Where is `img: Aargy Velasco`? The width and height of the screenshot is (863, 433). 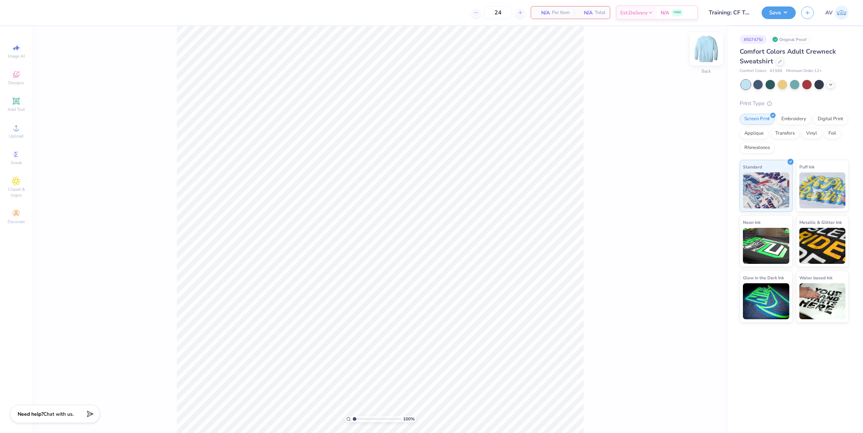 img: Aargy Velasco is located at coordinates (842, 13).